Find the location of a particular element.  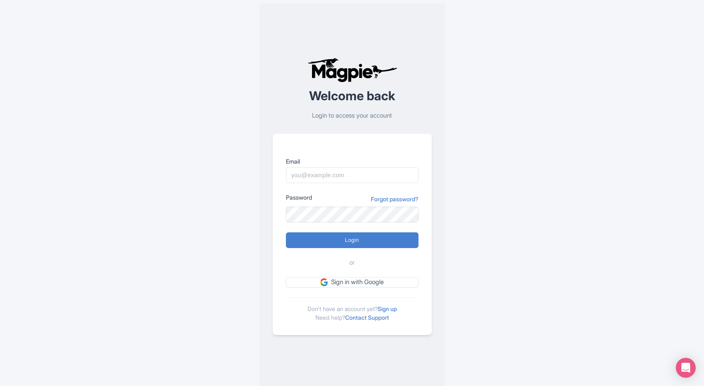

input: you@example.com is located at coordinates (352, 175).